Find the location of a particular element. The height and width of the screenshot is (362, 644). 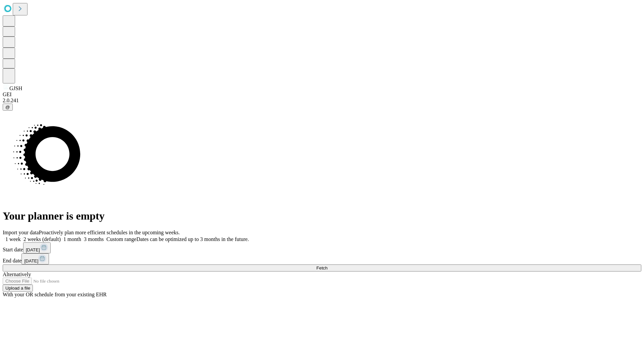

div: 2.0.241 is located at coordinates (322, 100).